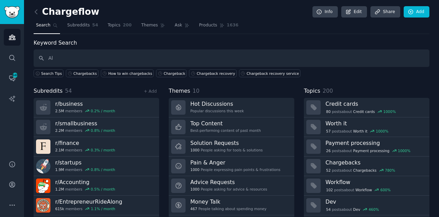 The width and height of the screenshot is (439, 217). What do you see at coordinates (360, 131) in the screenshot?
I see `span: Worth it` at bounding box center [360, 131].